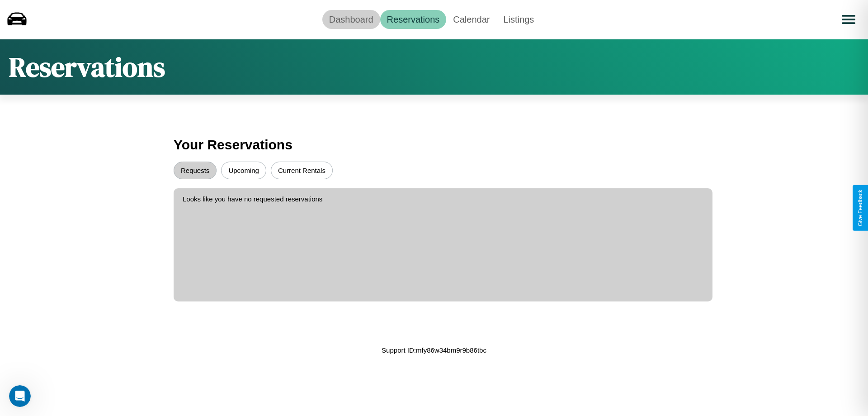  Describe the element at coordinates (86, 67) in the screenshot. I see `h1: Reservations` at that location.